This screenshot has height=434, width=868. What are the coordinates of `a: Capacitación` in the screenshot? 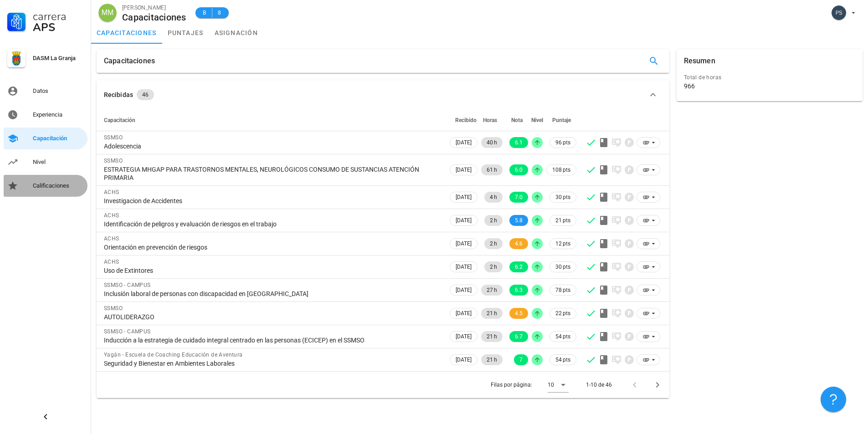 It's located at (46, 138).